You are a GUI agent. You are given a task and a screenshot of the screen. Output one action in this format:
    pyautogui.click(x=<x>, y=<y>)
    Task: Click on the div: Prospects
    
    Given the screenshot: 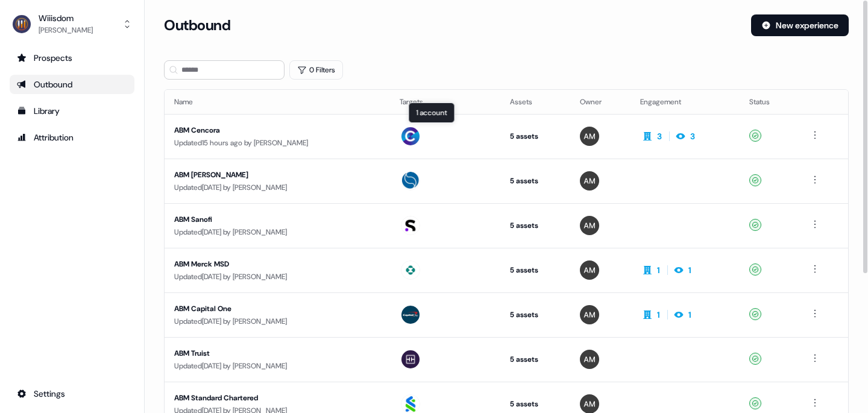 What is the action you would take?
    pyautogui.click(x=72, y=58)
    